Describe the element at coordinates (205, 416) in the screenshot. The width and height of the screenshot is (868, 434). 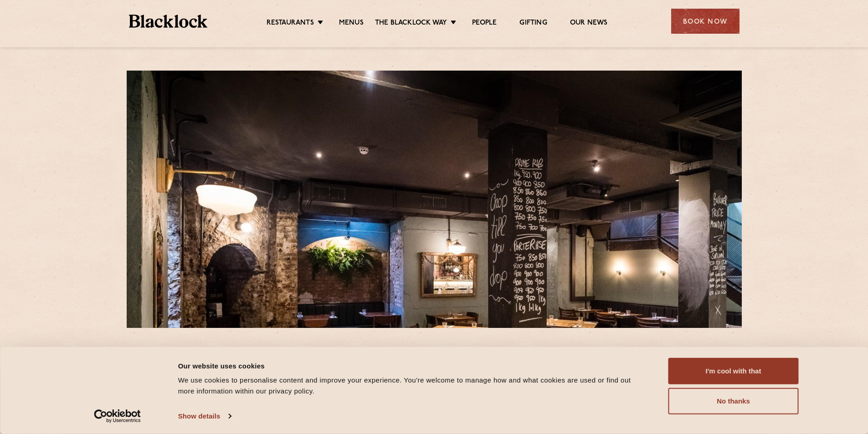
I see `a: Show details` at that location.